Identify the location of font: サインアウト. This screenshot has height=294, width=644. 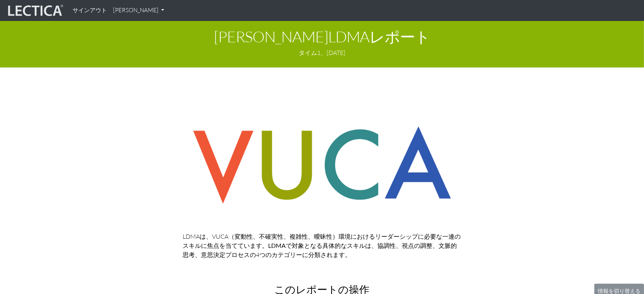
(90, 10).